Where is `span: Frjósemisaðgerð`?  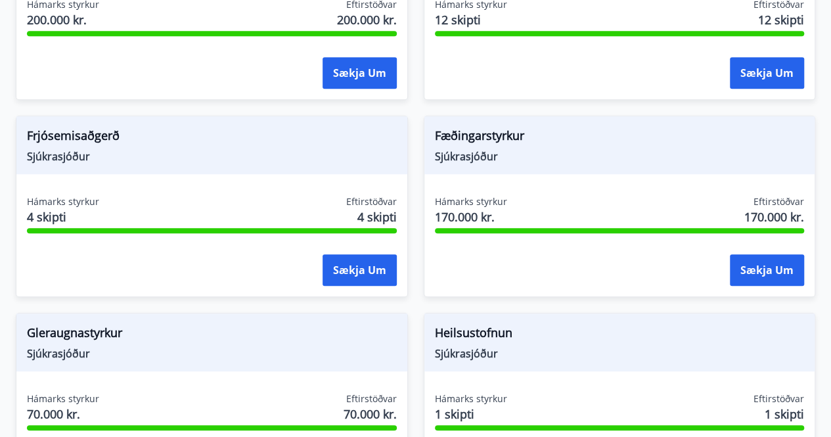 span: Frjósemisaðgerð is located at coordinates (211, 138).